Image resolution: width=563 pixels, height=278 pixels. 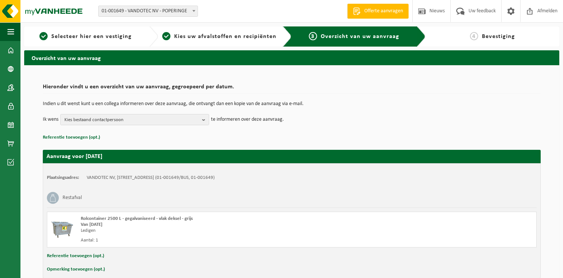 What do you see at coordinates (292, 57) in the screenshot?
I see `h2: Overzicht van uw aanvraag` at bounding box center [292, 57].